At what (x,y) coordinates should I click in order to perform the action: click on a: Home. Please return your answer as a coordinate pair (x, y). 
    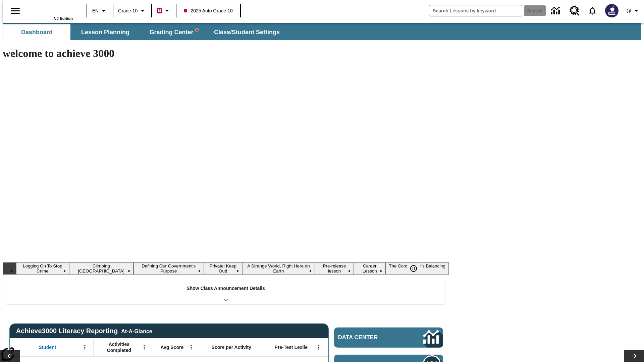
    Looking at the image, I should click on (51, 10).